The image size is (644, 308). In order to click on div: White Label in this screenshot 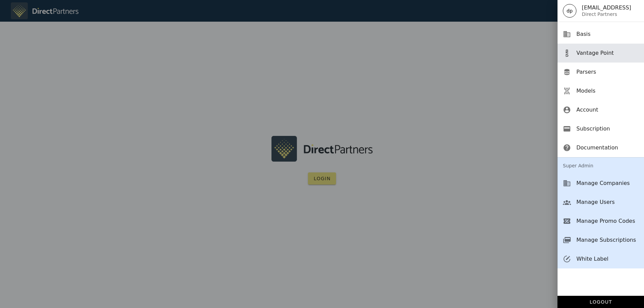, I will do `click(607, 259)`.